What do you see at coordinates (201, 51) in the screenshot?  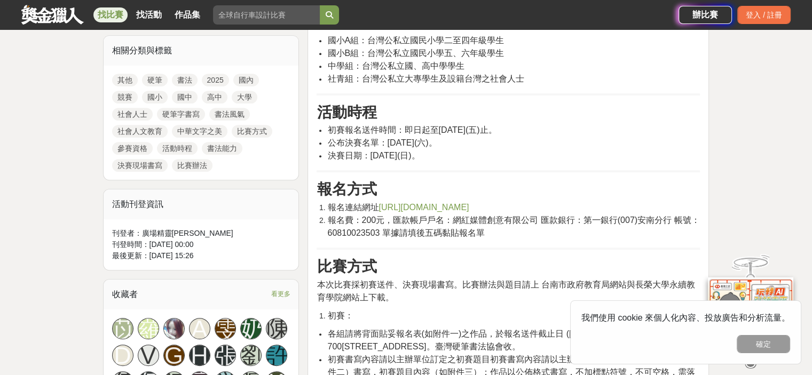 I see `div: 相關分類與標籤` at bounding box center [201, 51].